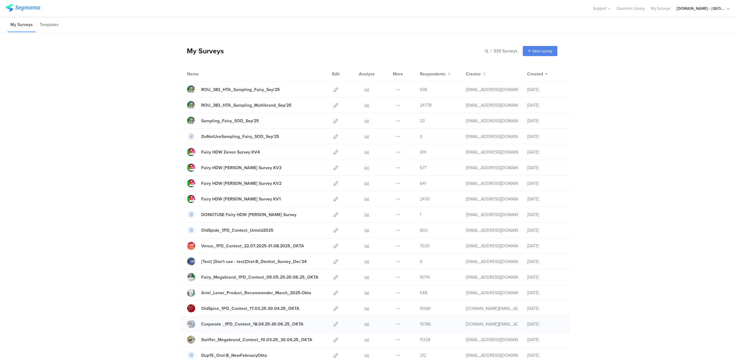 The width and height of the screenshot is (735, 362). What do you see at coordinates (233, 89) in the screenshot?
I see `a: ROU_383_HTA_Sampling_Fairy_Sep'25` at bounding box center [233, 89].